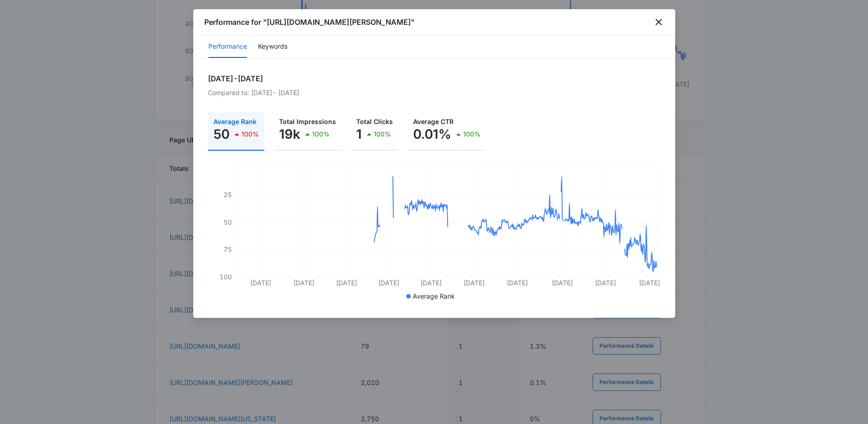 This screenshot has width=868, height=424. Describe the element at coordinates (272, 47) in the screenshot. I see `button: Keywords` at that location.